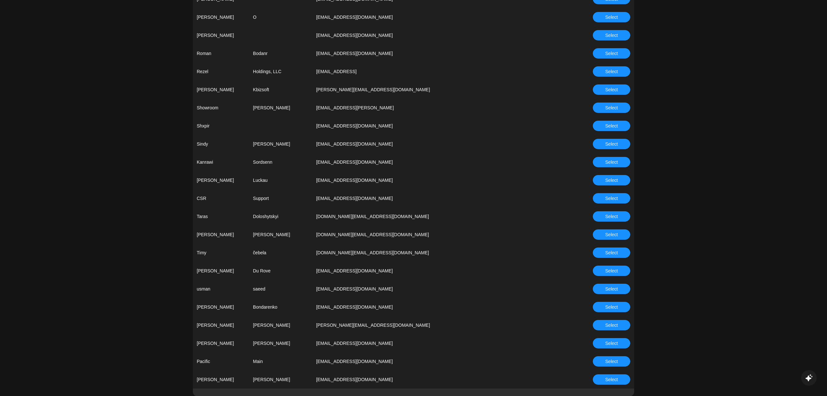 This screenshot has height=396, width=827. I want to click on td: Sordsenn, so click(281, 162).